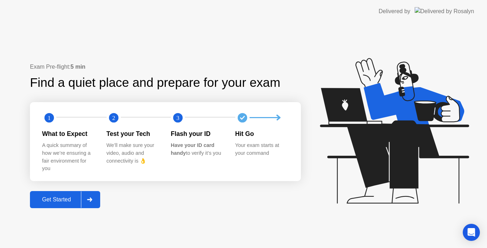 The height and width of the screenshot is (248, 487). Describe the element at coordinates (68, 157) in the screenshot. I see `div: A quick summary of how we’re ensuring a fair environment for you` at that location.